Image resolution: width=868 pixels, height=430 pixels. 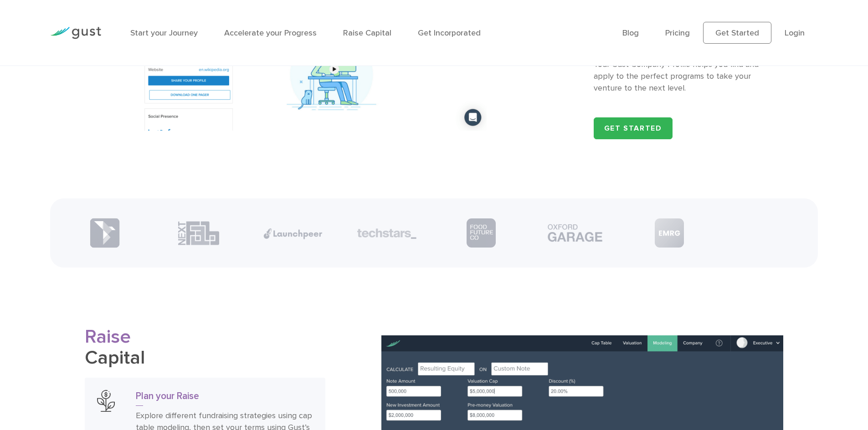 What do you see at coordinates (677, 33) in the screenshot?
I see `a: Pricing` at bounding box center [677, 33].